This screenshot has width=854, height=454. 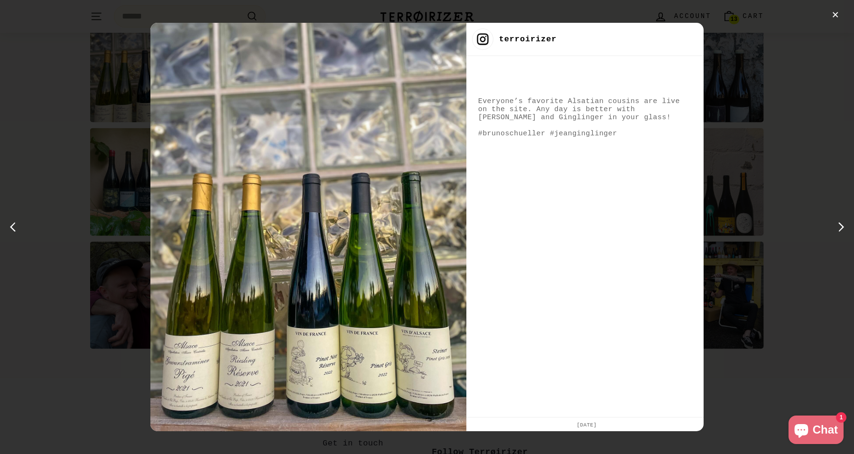 What do you see at coordinates (15, 227) in the screenshot?
I see `div: previous post` at bounding box center [15, 227].